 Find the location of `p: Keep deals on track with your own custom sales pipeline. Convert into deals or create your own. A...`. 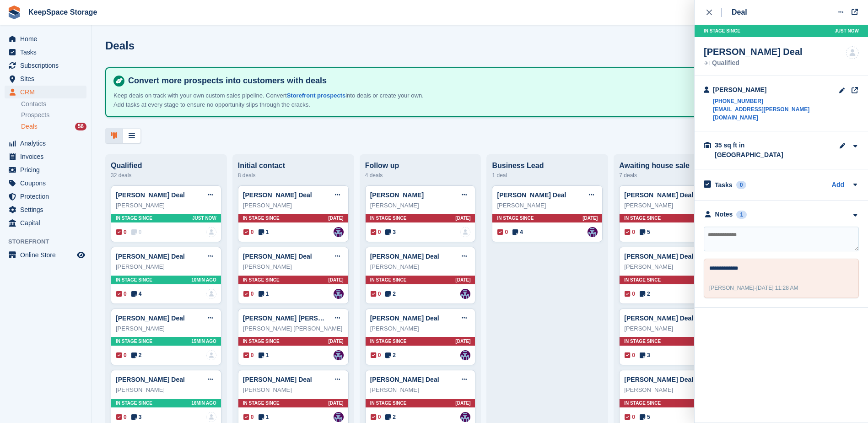

p: Keep deals on track with your own custom sales pipeline. Convert into deals or create your own. A... is located at coordinates (274, 100).